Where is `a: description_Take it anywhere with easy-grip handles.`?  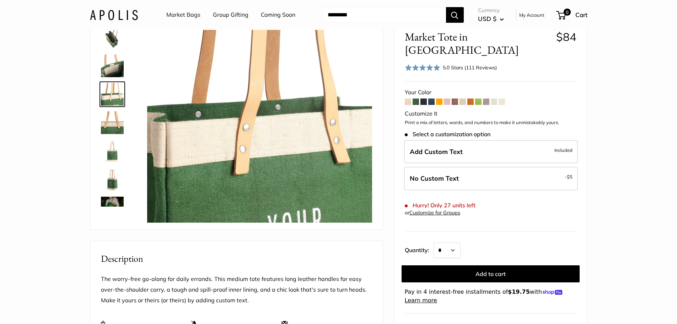 a: description_Take it anywhere with easy-grip handles. is located at coordinates (112, 94).